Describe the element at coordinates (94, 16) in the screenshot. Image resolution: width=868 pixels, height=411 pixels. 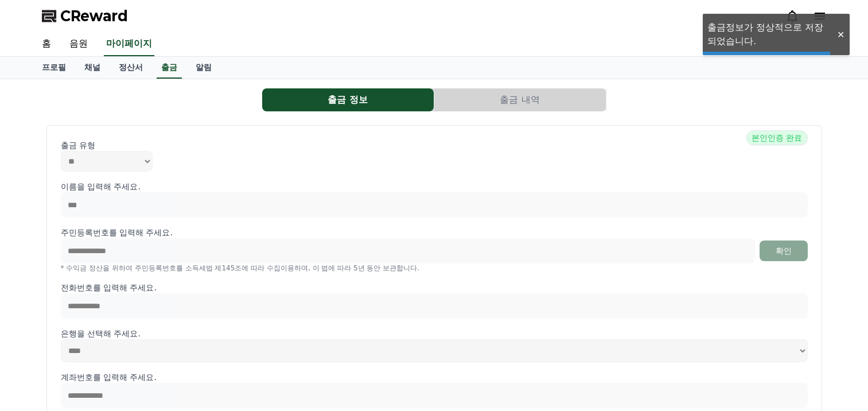
I see `span: CReward` at that location.